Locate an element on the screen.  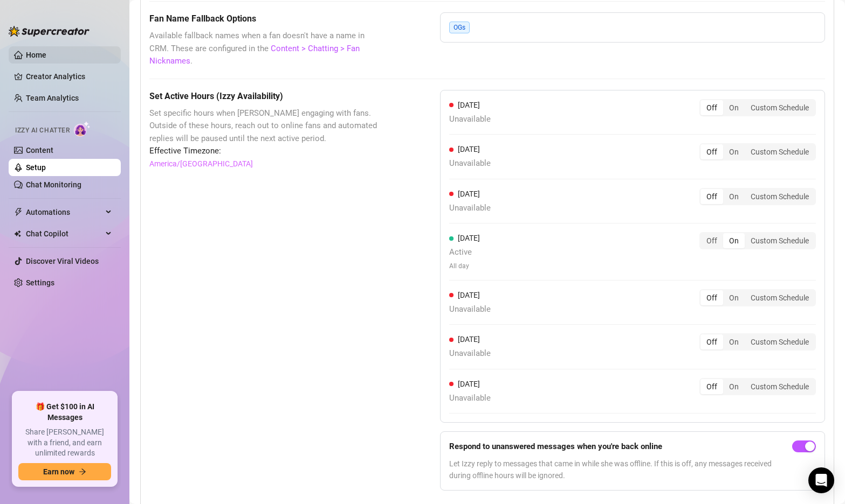
h5: Set Active Hours (Izzy Availability) is located at coordinates (268, 97).